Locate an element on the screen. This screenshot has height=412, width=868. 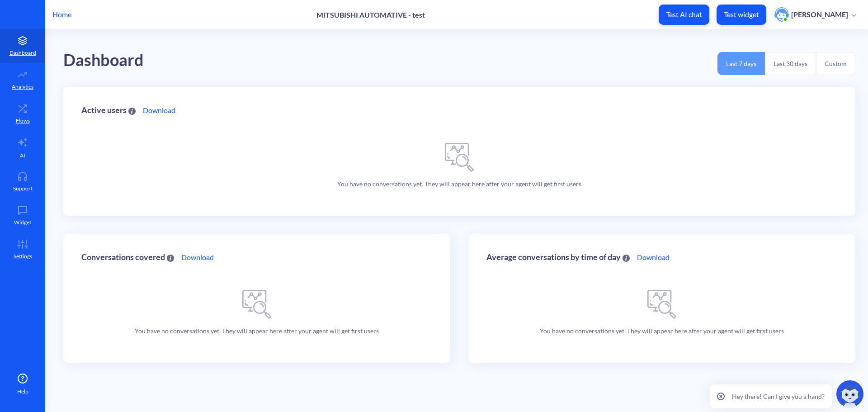
p: Home is located at coordinates (62, 14).